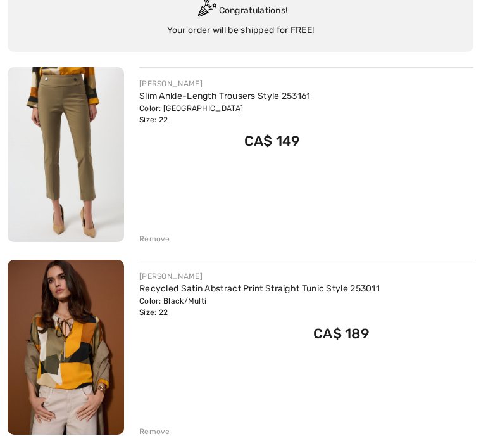 The image size is (481, 448). Describe the element at coordinates (259, 288) in the screenshot. I see `a: Recycled Satin Abstract Print Straight Tunic Style 253011` at that location.